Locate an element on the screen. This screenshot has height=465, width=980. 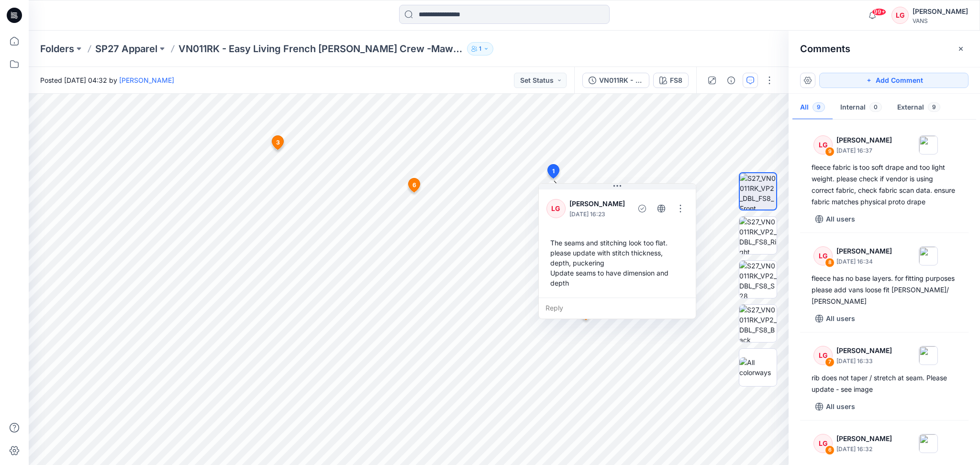
p: Folders is located at coordinates (57, 49).